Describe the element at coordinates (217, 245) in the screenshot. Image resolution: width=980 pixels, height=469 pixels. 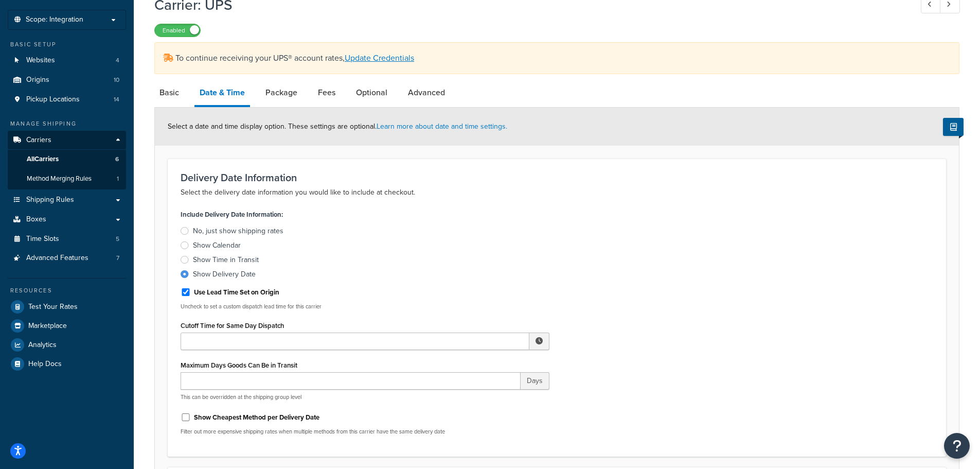
I see `div: Show Calendar` at that location.